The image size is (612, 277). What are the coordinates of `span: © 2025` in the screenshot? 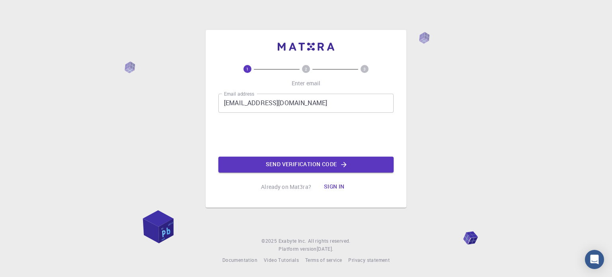 It's located at (270, 241).